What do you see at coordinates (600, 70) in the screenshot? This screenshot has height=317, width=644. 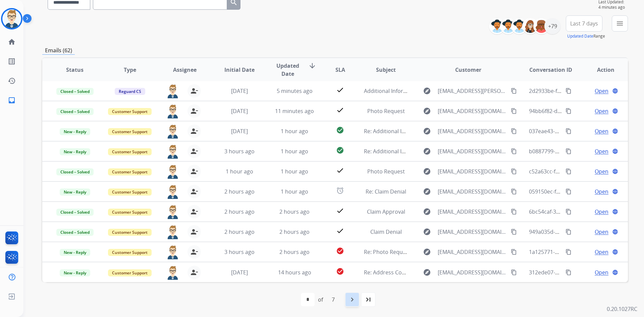 I see `th: Action` at bounding box center [600, 70].